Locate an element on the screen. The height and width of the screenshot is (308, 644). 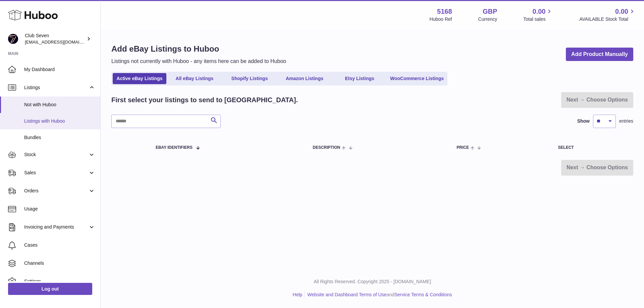
a: Website and Dashboard Terms of Use is located at coordinates (347, 294).